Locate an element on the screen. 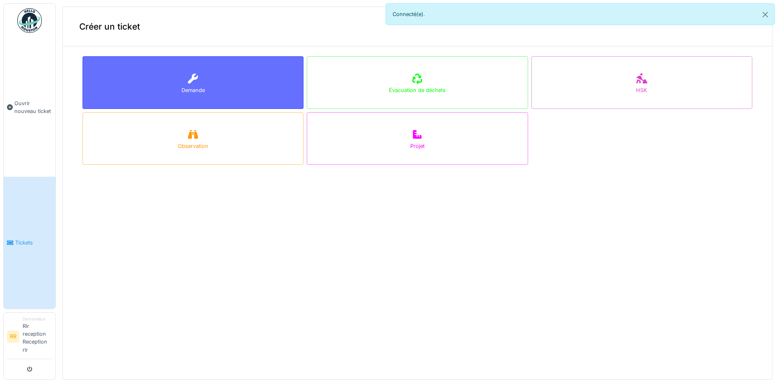 The width and height of the screenshot is (779, 383). button: Close is located at coordinates (765, 14).